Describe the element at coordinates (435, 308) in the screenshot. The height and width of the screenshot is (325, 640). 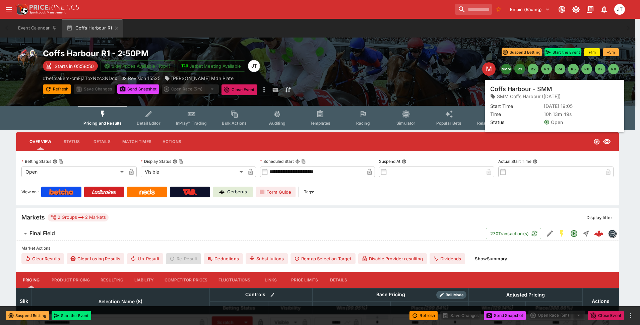
I see `em: ( 299.84 %)` at that location.